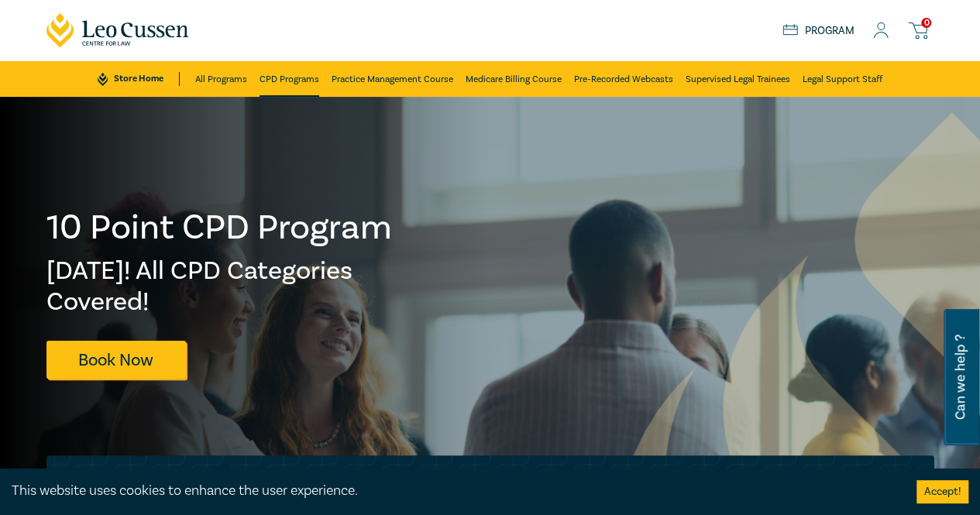 The width and height of the screenshot is (980, 515). What do you see at coordinates (623, 79) in the screenshot?
I see `a: Pre-Recorded Webcasts` at bounding box center [623, 79].